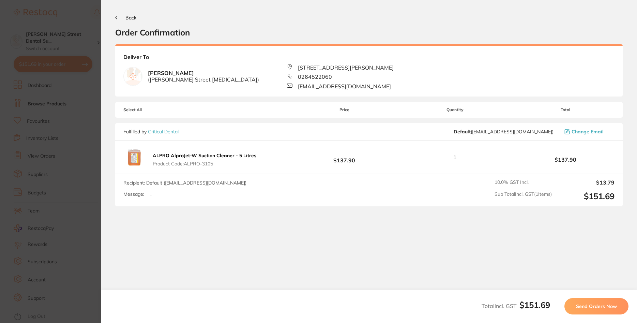 The image size is (637, 323). What do you see at coordinates (157, 110) in the screenshot?
I see `span: Select All` at bounding box center [157, 110].